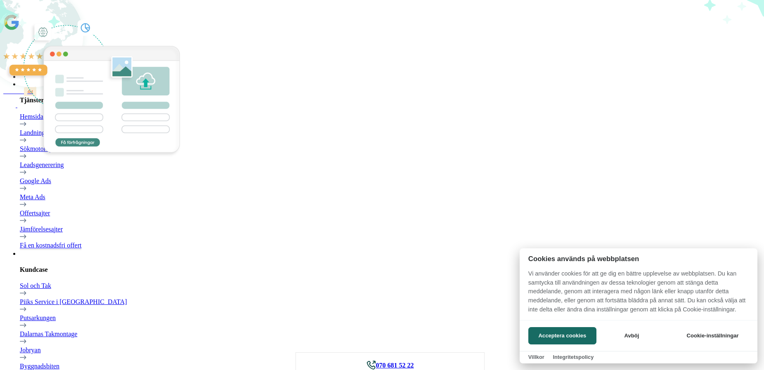 This screenshot has width=764, height=370. What do you see at coordinates (638, 259) in the screenshot?
I see `h2: Cookies används på webbplatsen` at bounding box center [638, 259].